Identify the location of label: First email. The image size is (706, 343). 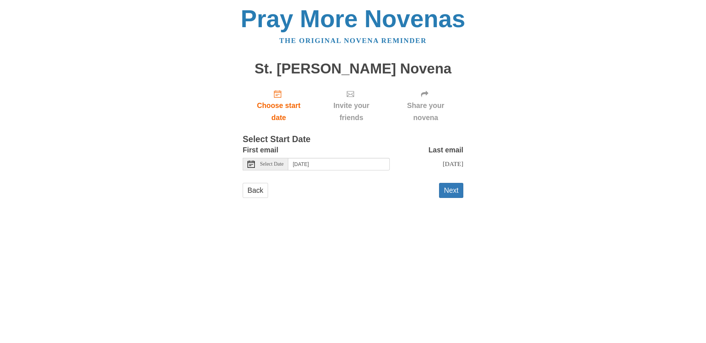
(260, 150).